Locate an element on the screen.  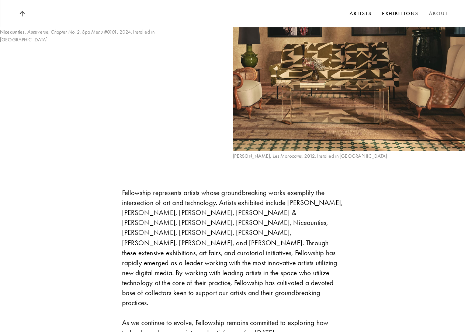
a: Exhibitions is located at coordinates (400, 13).